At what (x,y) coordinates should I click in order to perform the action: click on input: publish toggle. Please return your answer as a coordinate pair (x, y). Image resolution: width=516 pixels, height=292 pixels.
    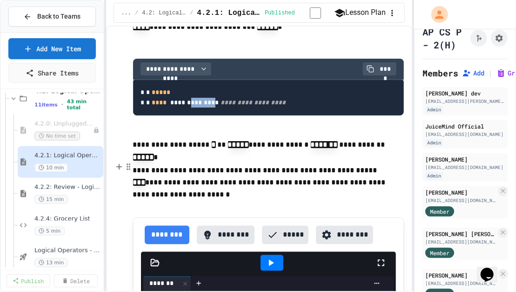
    Looking at the image, I should click on (315, 13).